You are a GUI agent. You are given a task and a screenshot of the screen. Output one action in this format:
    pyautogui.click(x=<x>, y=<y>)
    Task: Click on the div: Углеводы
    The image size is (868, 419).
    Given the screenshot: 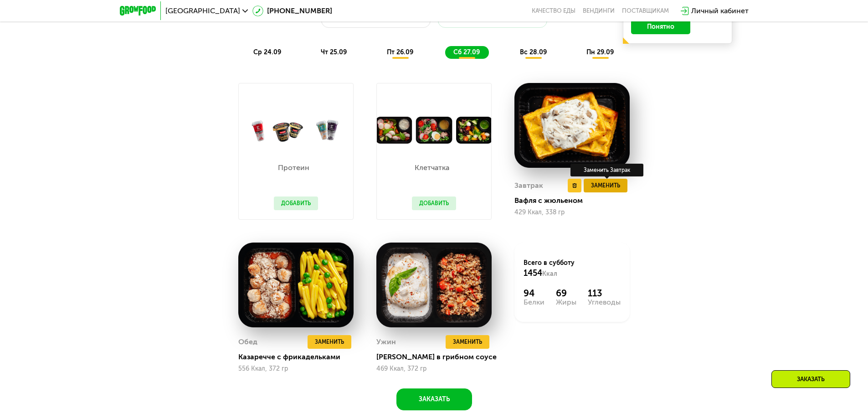 What is the action you would take?
    pyautogui.click(x=604, y=303)
    